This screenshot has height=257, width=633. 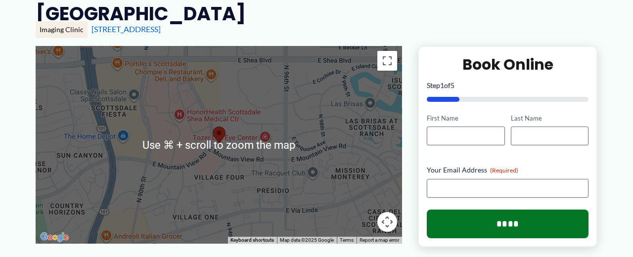 I want to click on a: Terms (opens in new tab), so click(x=346, y=240).